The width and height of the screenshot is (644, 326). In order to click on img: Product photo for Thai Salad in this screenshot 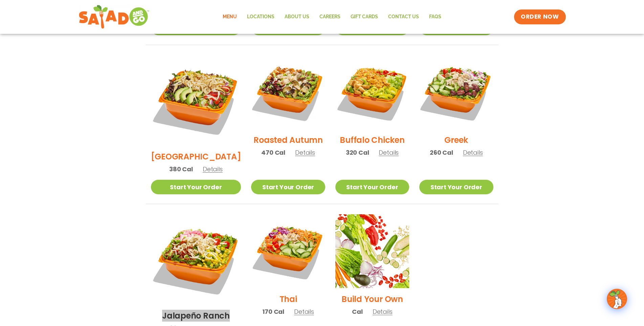, I will do `click(288, 251)`.